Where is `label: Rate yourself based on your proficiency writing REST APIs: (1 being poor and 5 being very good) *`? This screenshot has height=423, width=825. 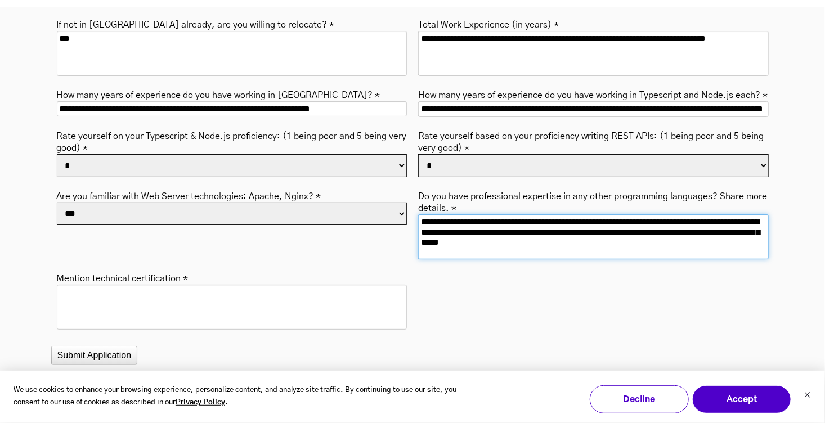 label: Rate yourself based on your proficiency writing REST APIs: (1 being poor and 5 being very good) * is located at coordinates (593, 141).